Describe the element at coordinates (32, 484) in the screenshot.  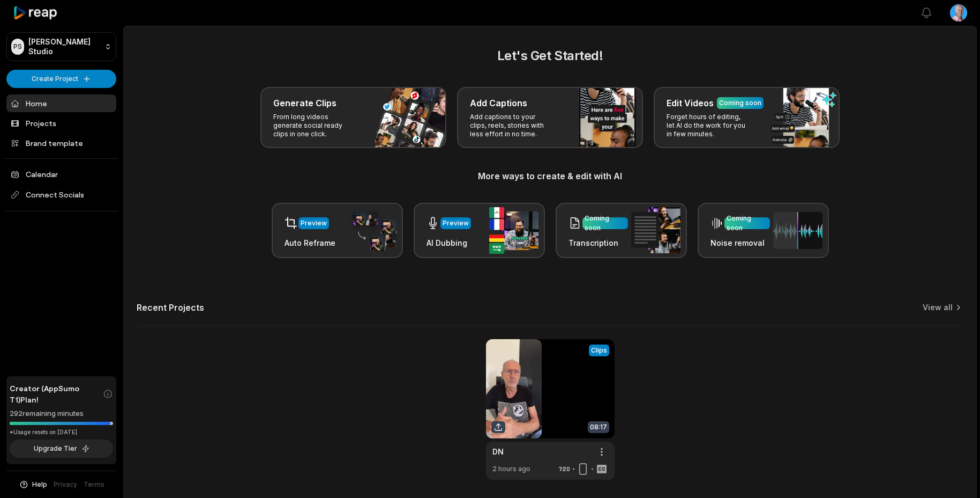
I see `button: Help` at that location.